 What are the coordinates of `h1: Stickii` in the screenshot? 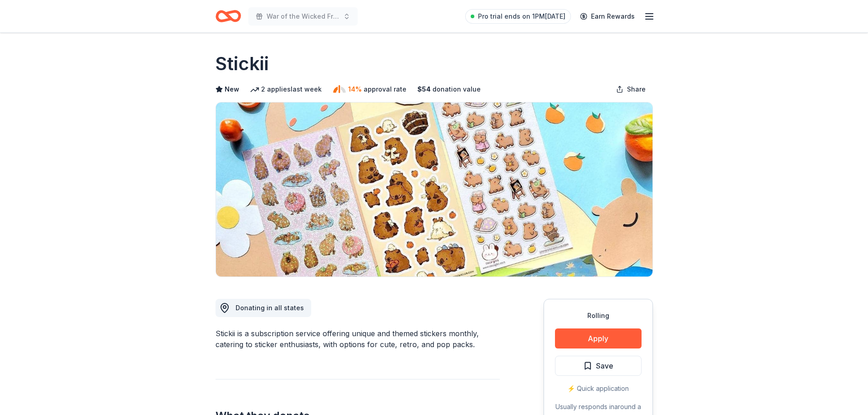 It's located at (242, 64).